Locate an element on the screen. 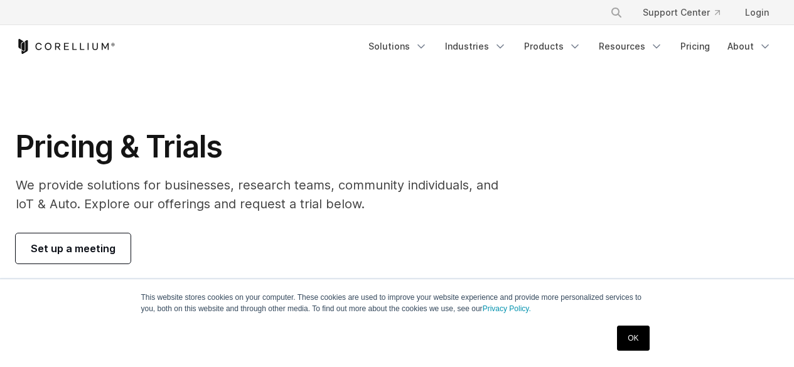 The image size is (794, 367). a: Corellium Home is located at coordinates (65, 46).